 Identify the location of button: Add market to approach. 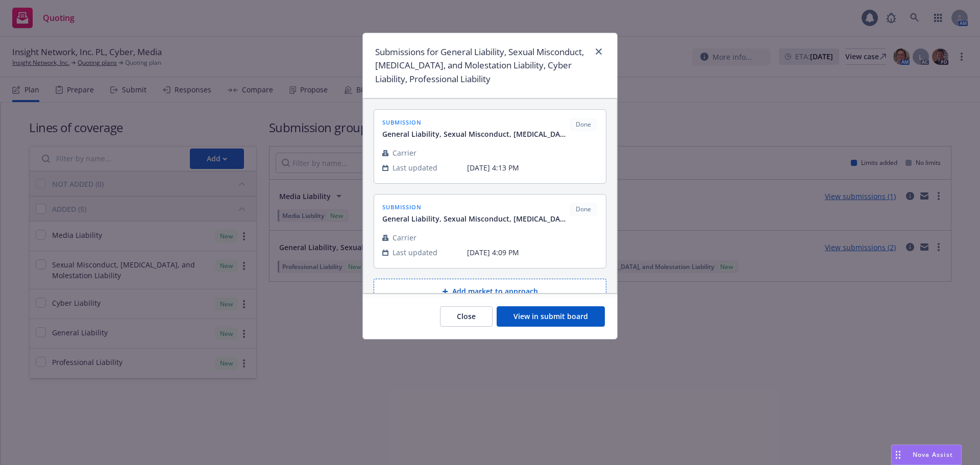
(490, 292).